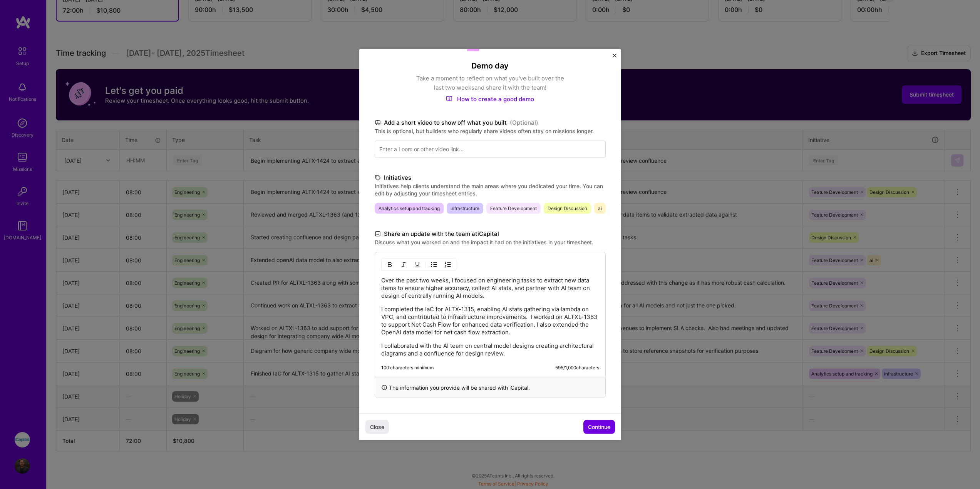  What do you see at coordinates (378, 178) in the screenshot?
I see `i: icon TagBlack` at bounding box center [378, 178].